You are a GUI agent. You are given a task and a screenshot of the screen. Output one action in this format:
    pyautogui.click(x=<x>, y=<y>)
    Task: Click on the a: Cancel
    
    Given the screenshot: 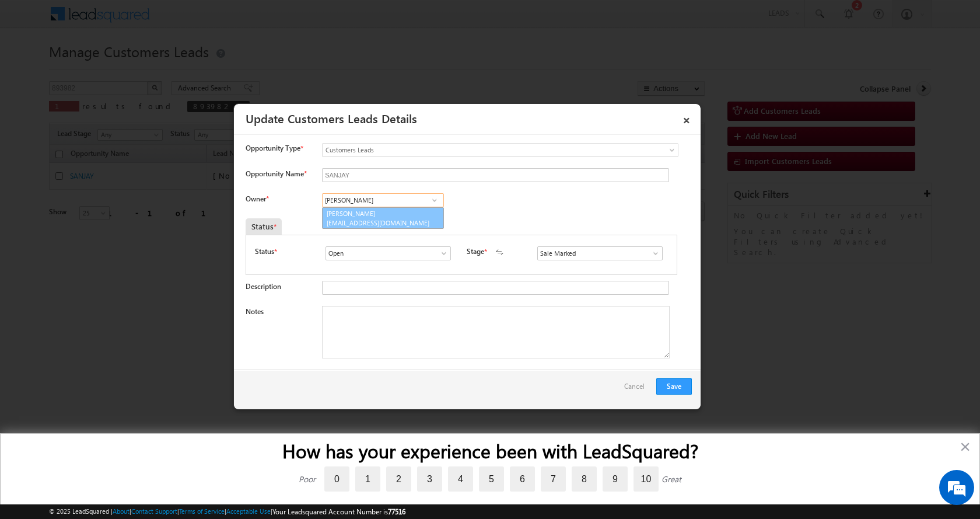 What is the action you would take?
    pyautogui.click(x=637, y=389)
    